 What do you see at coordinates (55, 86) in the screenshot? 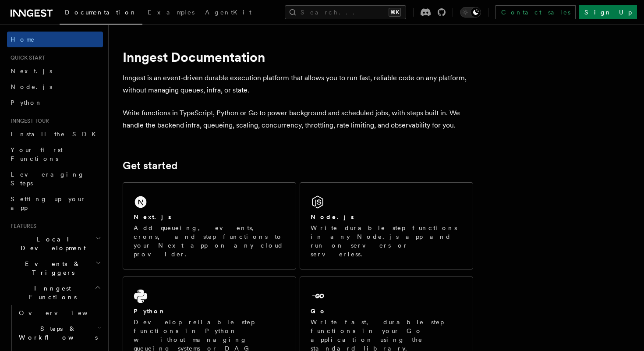
I see `a: Node.js` at bounding box center [55, 86].